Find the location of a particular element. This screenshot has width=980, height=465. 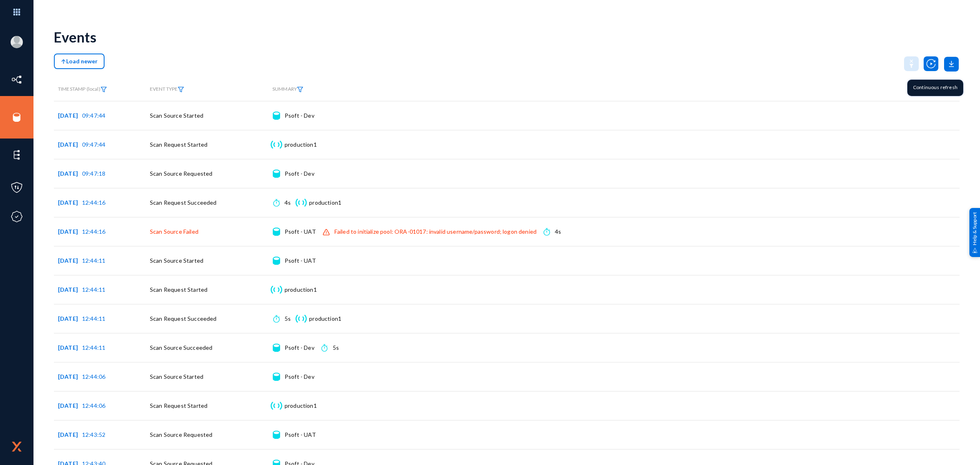

div: Continuous refresh is located at coordinates (935, 88).